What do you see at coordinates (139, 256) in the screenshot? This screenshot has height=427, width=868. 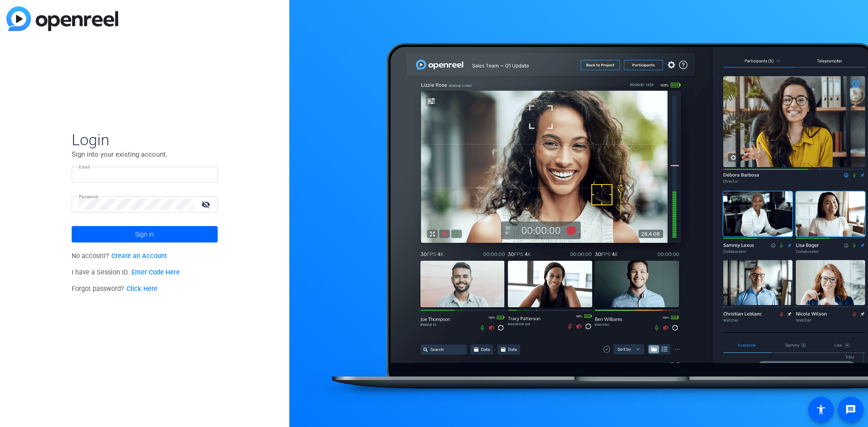 I see `a: Create an Account` at bounding box center [139, 256].